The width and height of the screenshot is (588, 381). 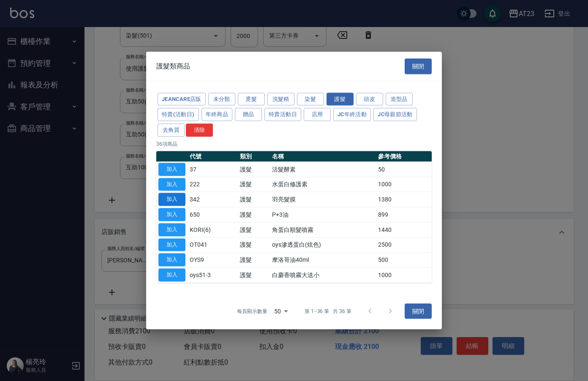 What do you see at coordinates (212, 199) in the screenshot?
I see `td: 342` at bounding box center [212, 199].